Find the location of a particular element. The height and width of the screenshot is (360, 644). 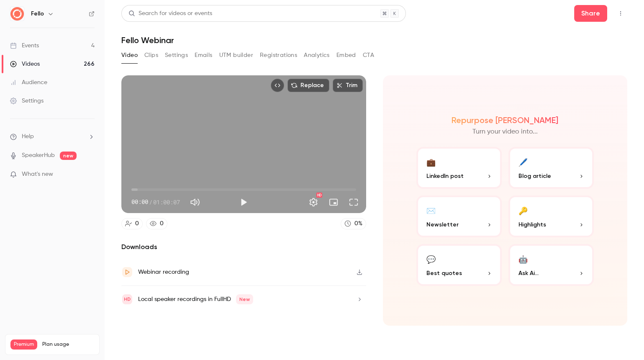

button: Turn on miniplayer is located at coordinates (333, 202).